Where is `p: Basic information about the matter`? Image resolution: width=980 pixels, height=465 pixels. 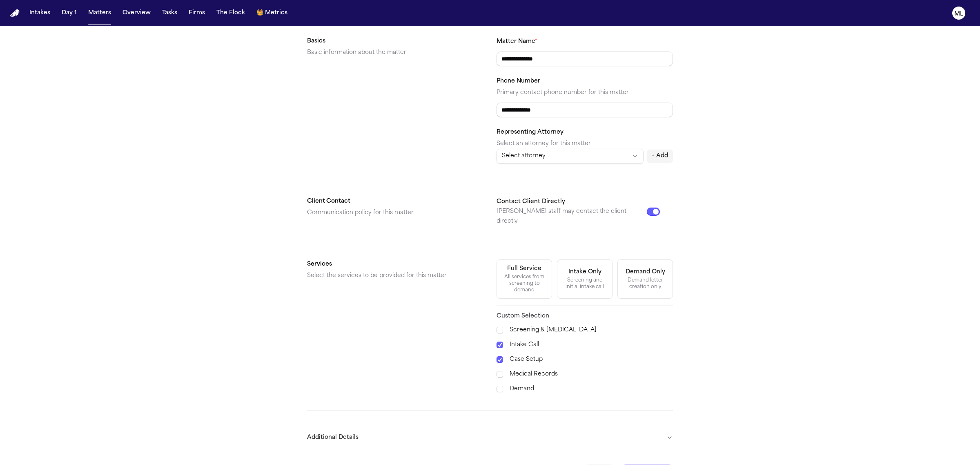 p: Basic information about the matter is located at coordinates (395, 53).